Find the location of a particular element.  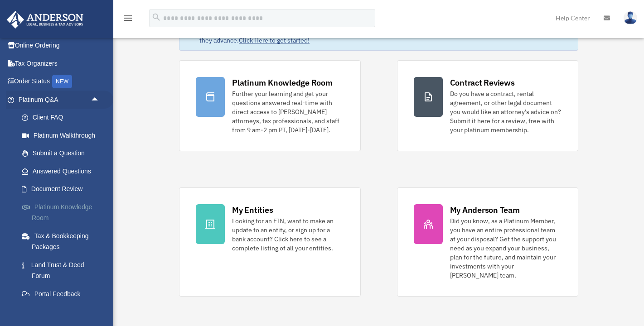

a: Platinum Knowledge Room is located at coordinates (63, 213).